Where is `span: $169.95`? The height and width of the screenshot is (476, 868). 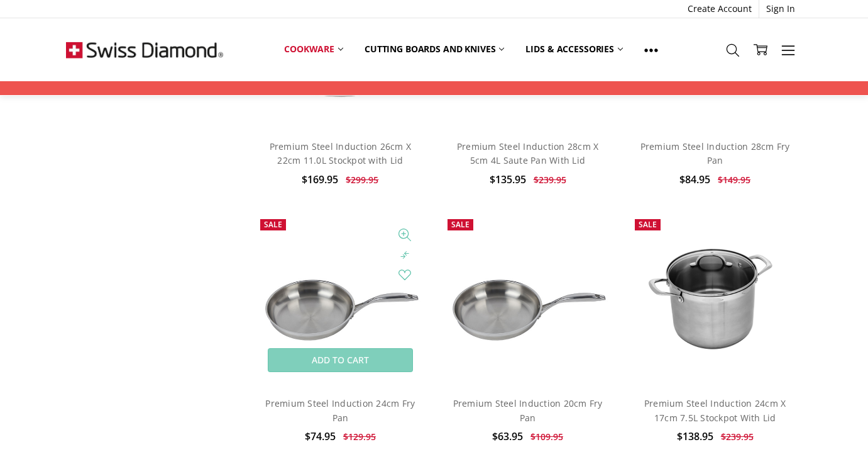
span: $169.95 is located at coordinates (320, 179).